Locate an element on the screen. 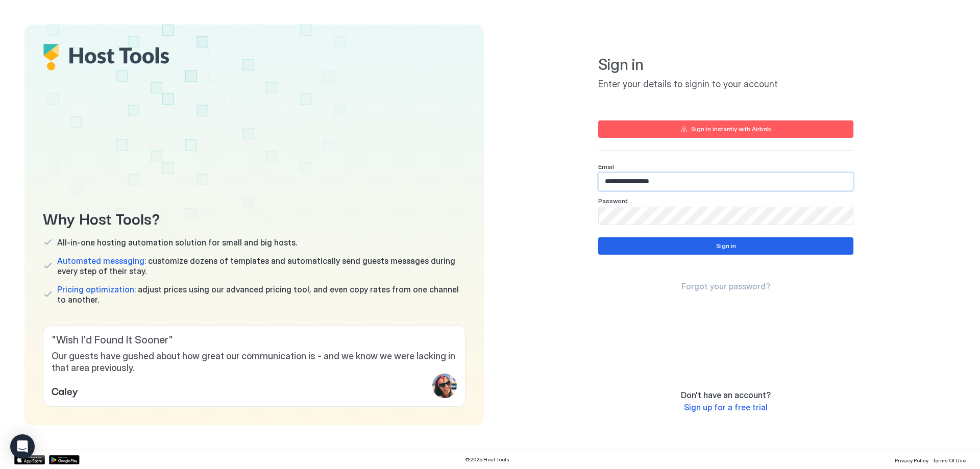 The width and height of the screenshot is (980, 469). a: Terms Of Use is located at coordinates (949, 459).